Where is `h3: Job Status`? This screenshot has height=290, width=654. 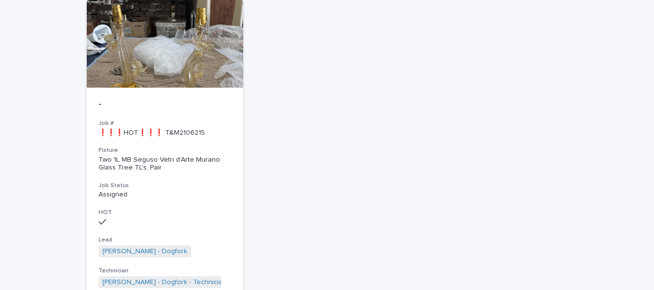
h3: Job Status is located at coordinates (165, 186).